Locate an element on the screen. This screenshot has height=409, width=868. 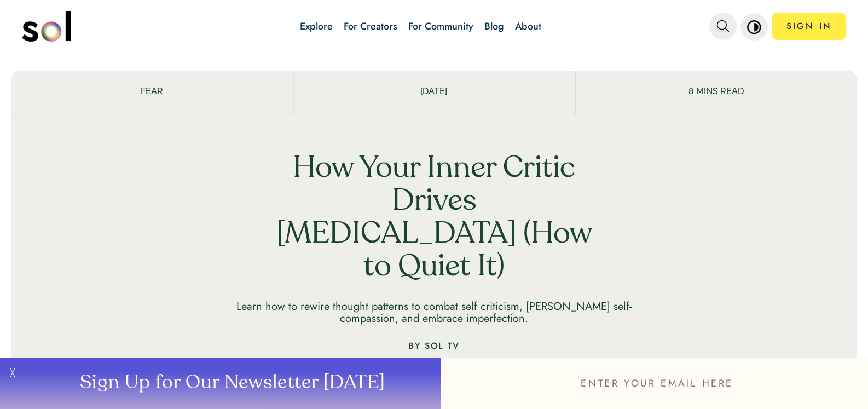
a: For Community is located at coordinates (441, 26).